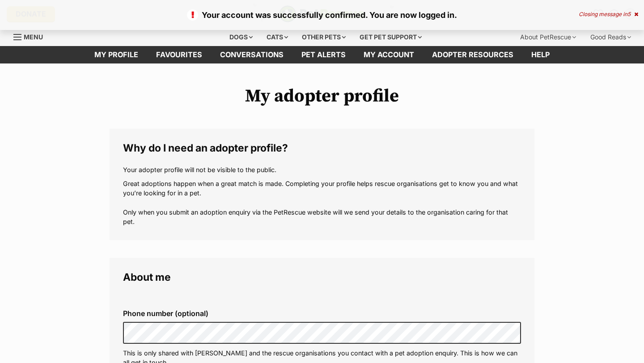 Image resolution: width=644 pixels, height=363 pixels. Describe the element at coordinates (322, 277) in the screenshot. I see `legend: About me` at that location.